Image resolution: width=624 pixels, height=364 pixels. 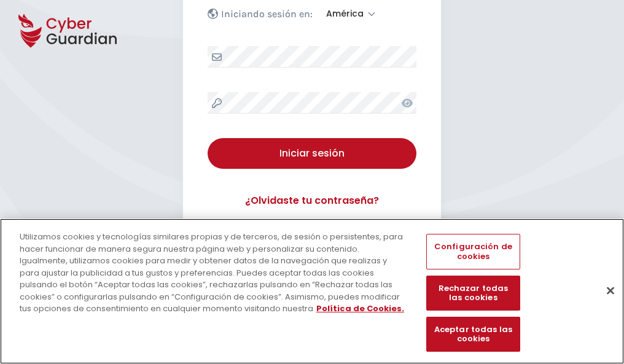 What do you see at coordinates (312, 153) in the screenshot?
I see `div: Iniciar sesión` at bounding box center [312, 153].